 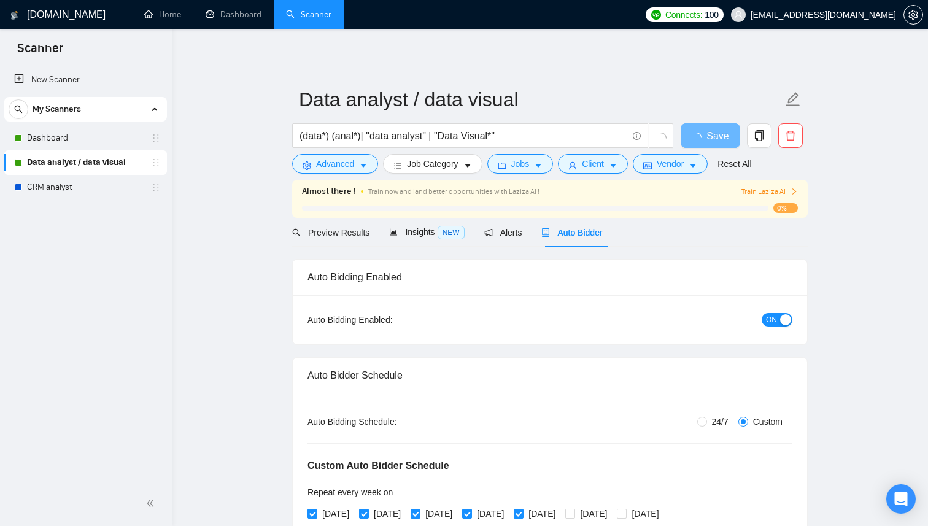 What do you see at coordinates (759, 136) in the screenshot?
I see `span: copy` at bounding box center [759, 136].